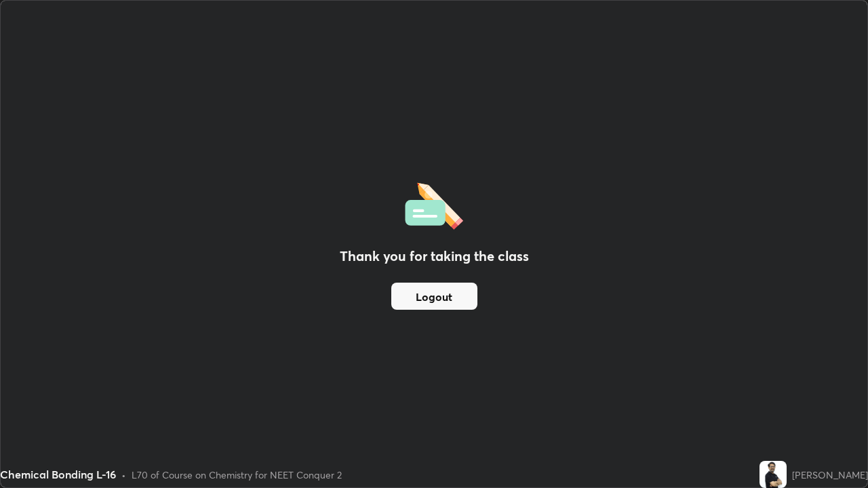 Image resolution: width=868 pixels, height=488 pixels. I want to click on button: Logout, so click(434, 297).